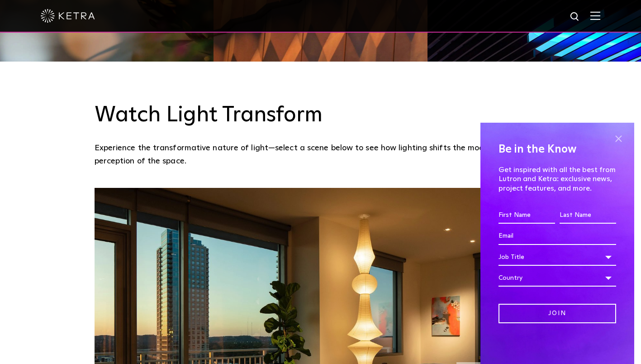  What do you see at coordinates (558, 278) in the screenshot?
I see `div: Country` at bounding box center [558, 278].